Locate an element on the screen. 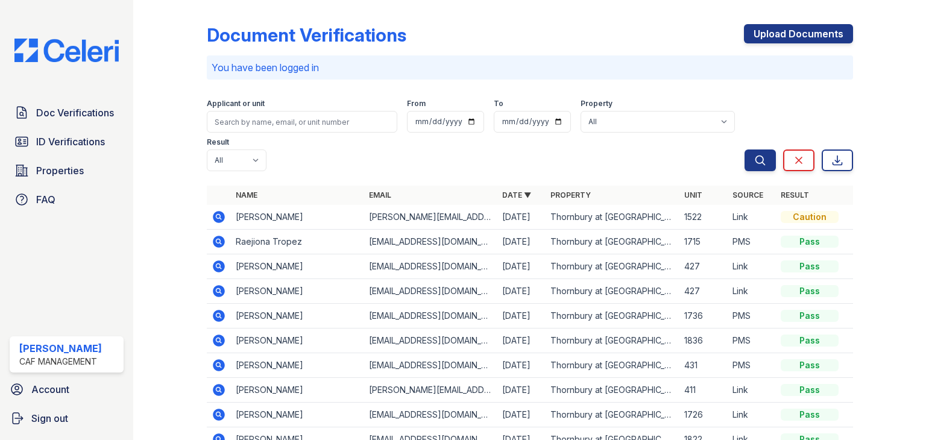 The image size is (926, 440). a: Unit is located at coordinates (693, 195).